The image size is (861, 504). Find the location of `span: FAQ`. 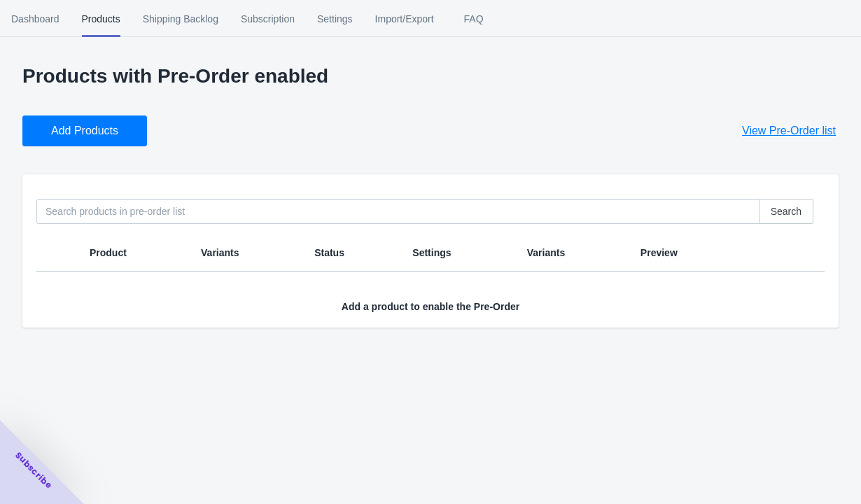

span: FAQ is located at coordinates (474, 19).